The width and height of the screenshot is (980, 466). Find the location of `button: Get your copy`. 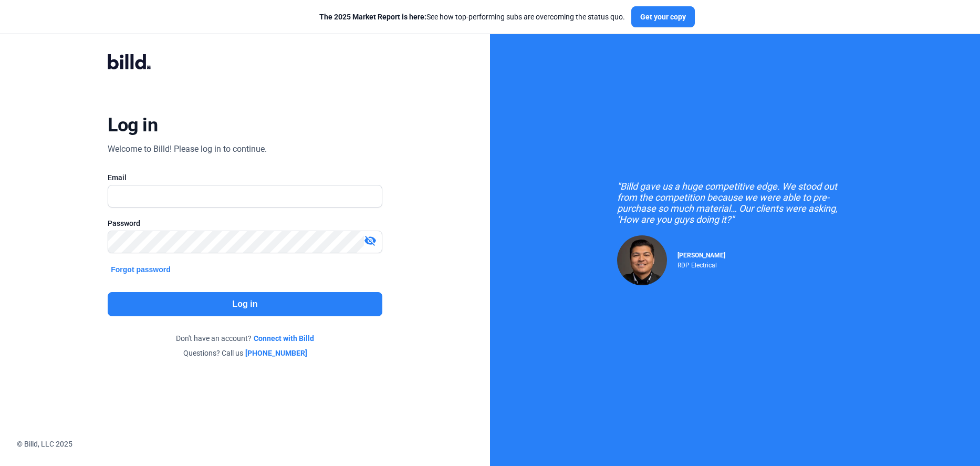

button: Get your copy is located at coordinates (663, 16).